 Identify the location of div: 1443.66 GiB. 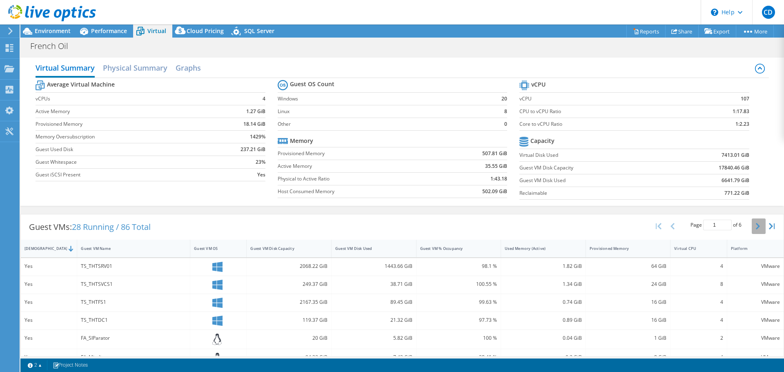
(373, 266).